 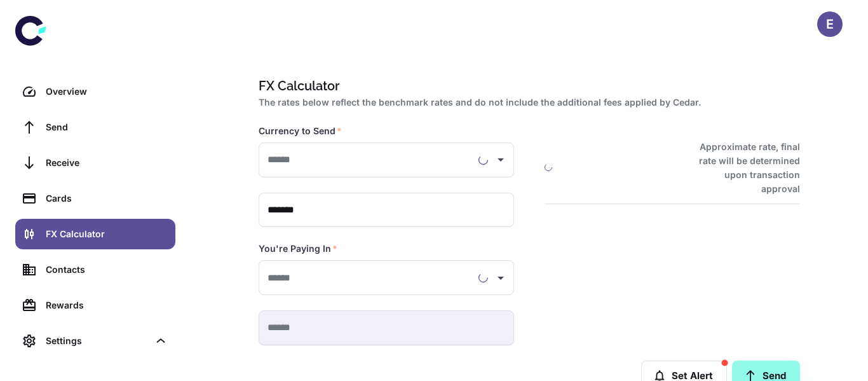 I want to click on h1: FX Calculator, so click(x=526, y=86).